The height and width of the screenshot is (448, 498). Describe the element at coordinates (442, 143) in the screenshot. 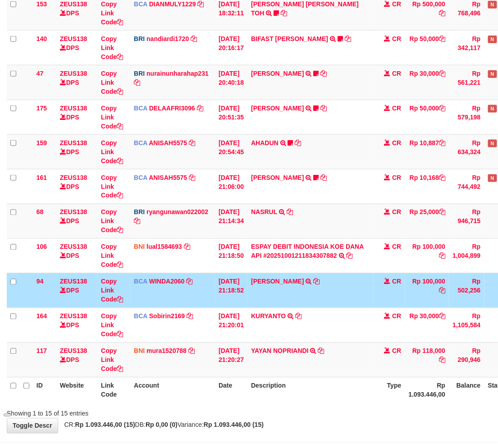

I see `a: Copy Rp 10,887 to clipboard` at that location.